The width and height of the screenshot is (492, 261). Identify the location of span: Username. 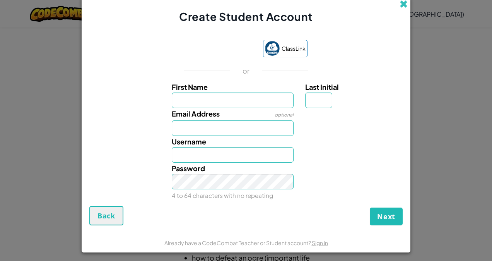
(189, 141).